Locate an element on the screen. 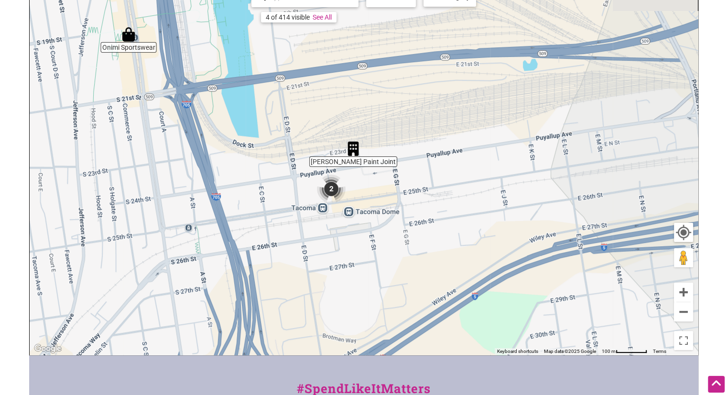  button: Map Scale: 100 m per 62 pixels is located at coordinates (624, 351).